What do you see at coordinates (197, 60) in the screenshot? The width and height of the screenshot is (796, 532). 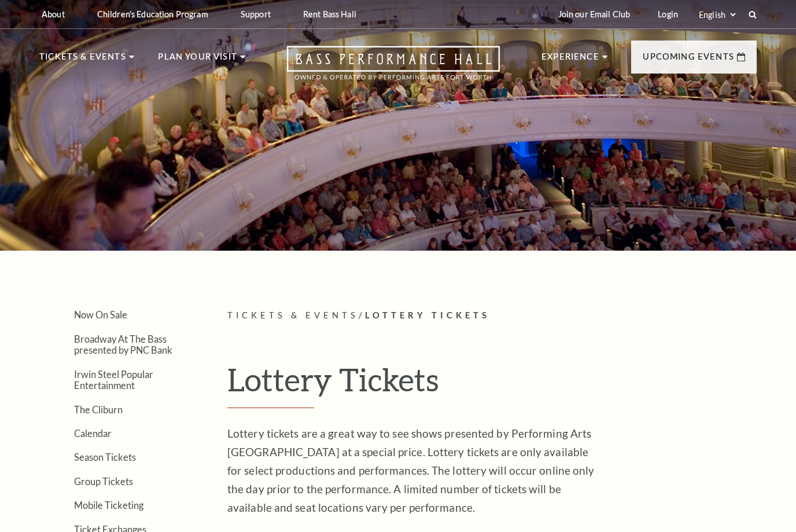 I see `p: Plan Your Visit` at bounding box center [197, 60].